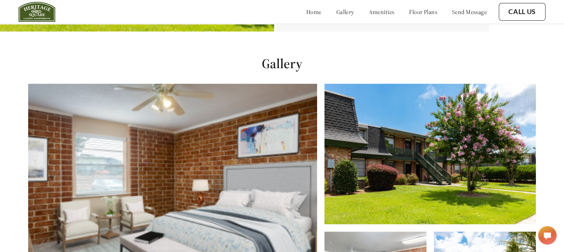 The height and width of the screenshot is (252, 564). What do you see at coordinates (522, 12) in the screenshot?
I see `a: Call Us` at bounding box center [522, 12].